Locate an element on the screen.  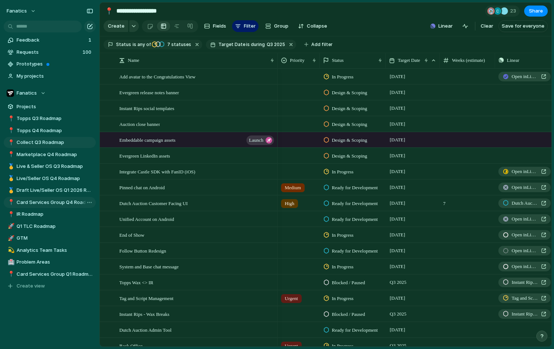
span: Projects is located at coordinates (55, 107).